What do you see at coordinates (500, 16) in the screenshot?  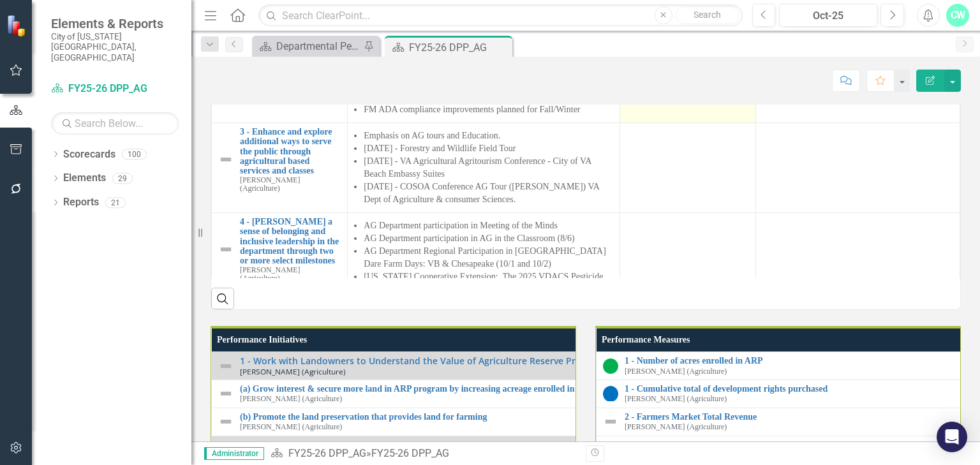 I see `input: Search ClearPoint...` at bounding box center [500, 16].